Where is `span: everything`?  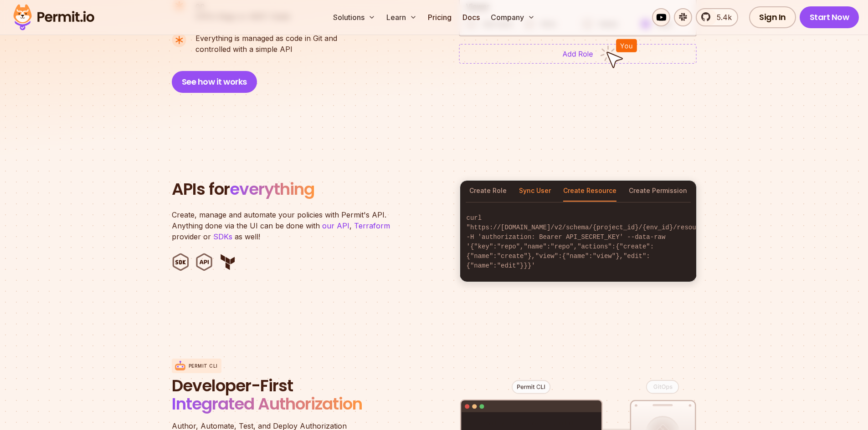 span: everything is located at coordinates (272, 189).